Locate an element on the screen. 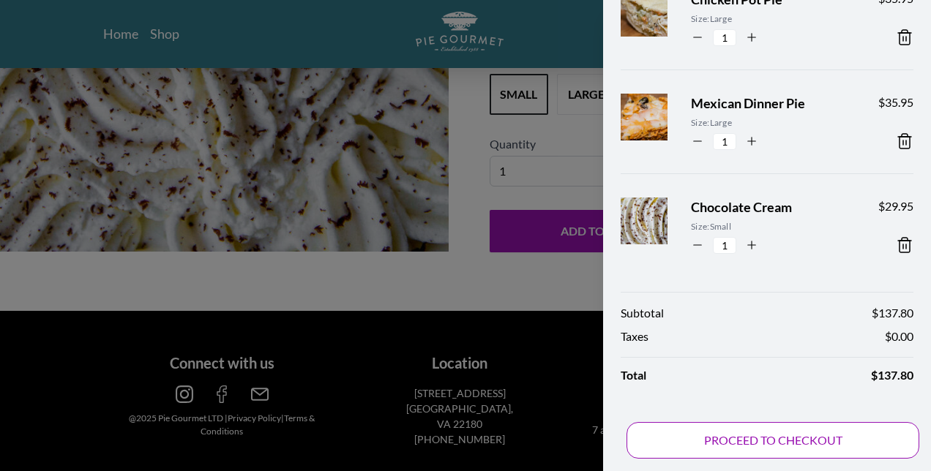  span: $ 35.95 is located at coordinates (896, 102).